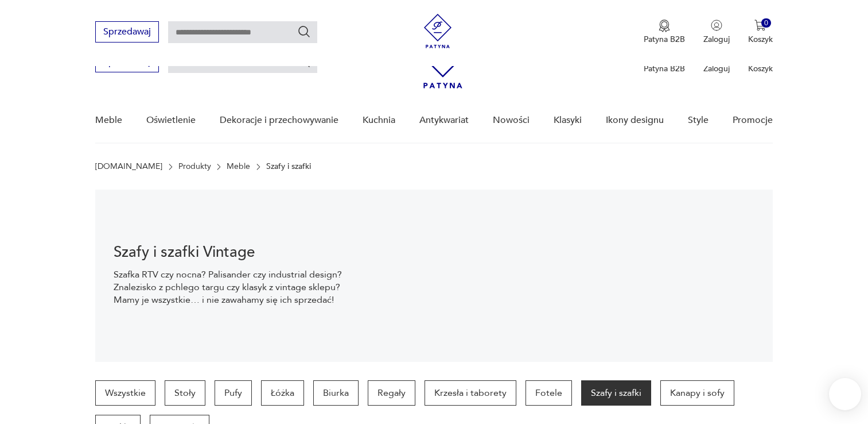 The image size is (868, 424). I want to click on p: Szafka RTV czy nocna? Palisander czy industrial design? Znalezisko z pchlego targu czy klasyk z v..., so click(230, 287).